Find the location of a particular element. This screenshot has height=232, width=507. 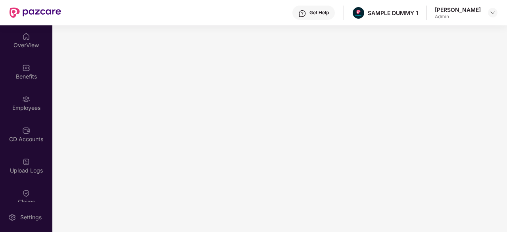

img: svg+xml;base64,PHN2ZyBpZD0iRHJvcGRvd24tMzJ4MzIiIHhtbG5zPSJodHRwOi8vd3d3LnczLm9yZy8yMDAwL3N2ZyIgd2... is located at coordinates (493, 13).